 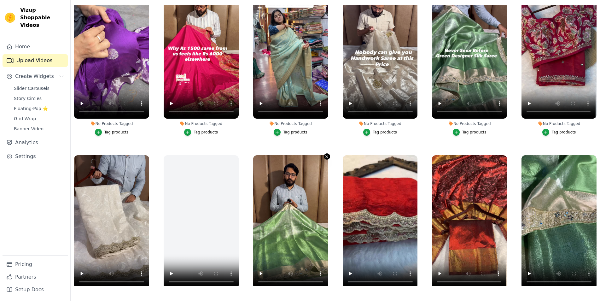 What do you see at coordinates (39, 129) in the screenshot?
I see `a: Banner Video` at bounding box center [39, 129].